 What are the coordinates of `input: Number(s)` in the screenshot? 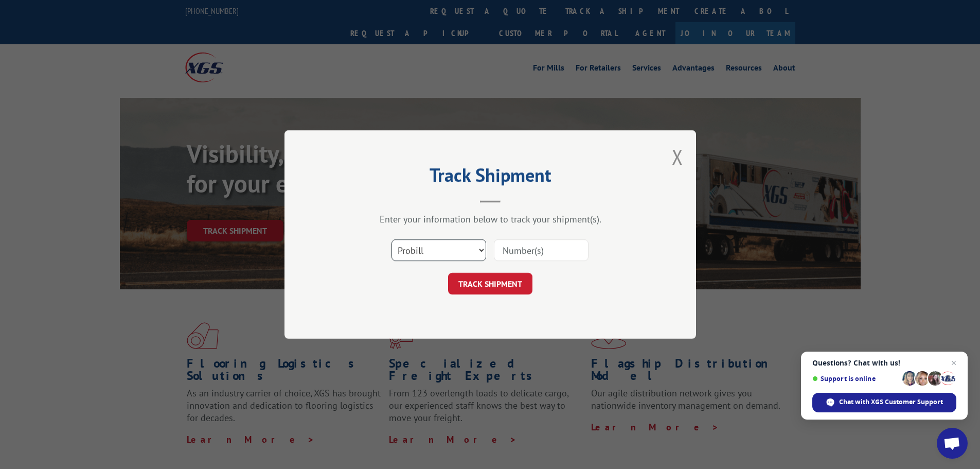 It's located at (541, 250).